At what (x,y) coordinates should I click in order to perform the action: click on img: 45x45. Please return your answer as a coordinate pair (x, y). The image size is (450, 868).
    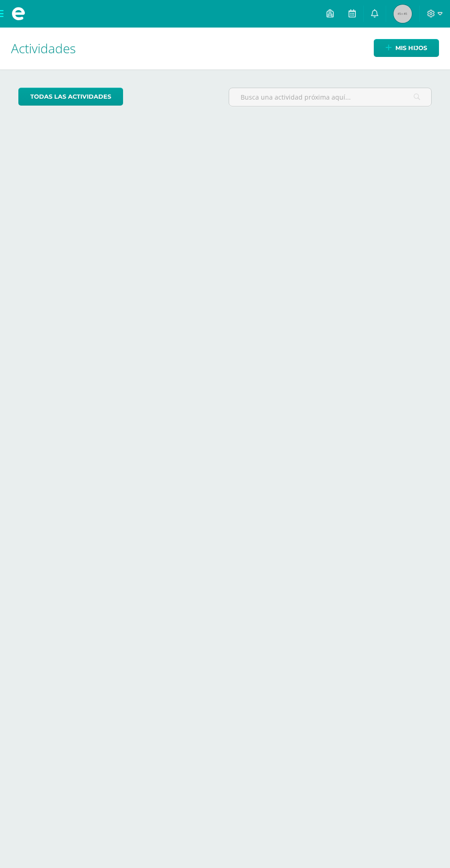
    Looking at the image, I should click on (403, 14).